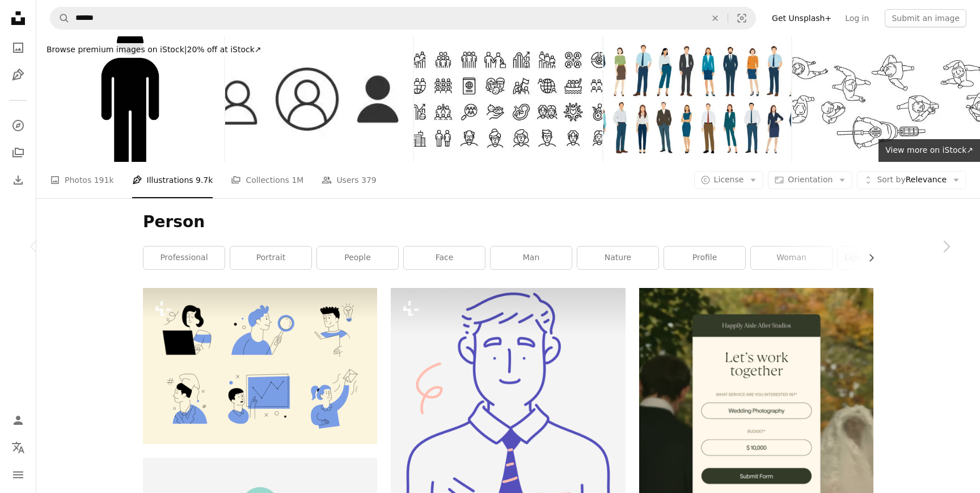 The width and height of the screenshot is (980, 493). I want to click on a: Users 379, so click(349, 180).